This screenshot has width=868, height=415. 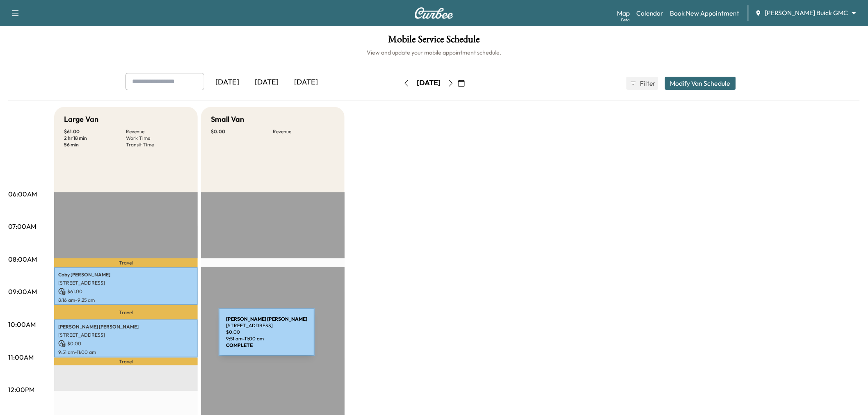 What do you see at coordinates (434, 41) in the screenshot?
I see `h1: Mobile Service Schedule` at bounding box center [434, 41].